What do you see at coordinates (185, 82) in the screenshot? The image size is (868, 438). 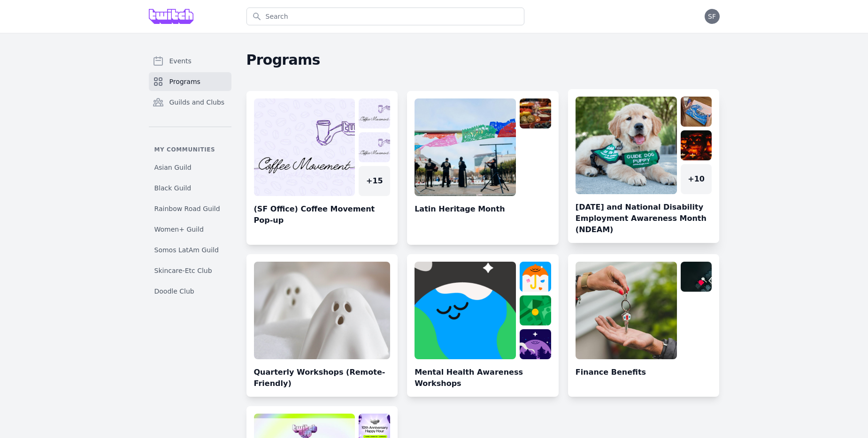 I see `span: Programs` at bounding box center [185, 82].